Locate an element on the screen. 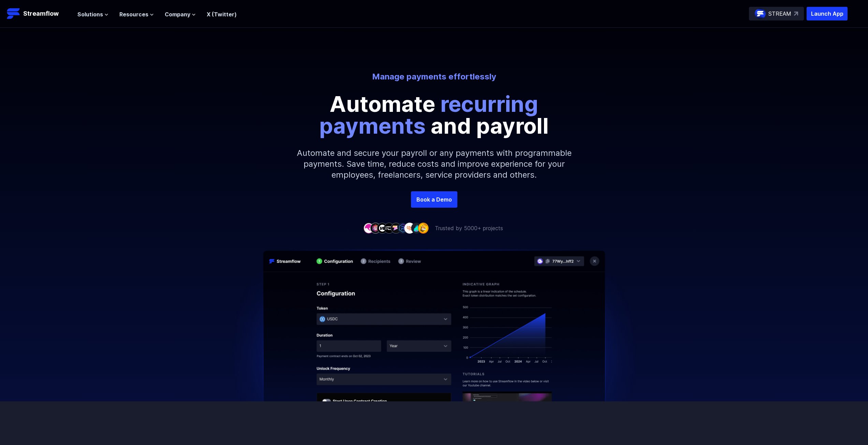 This screenshot has width=868, height=445. span: Company is located at coordinates (178, 14).